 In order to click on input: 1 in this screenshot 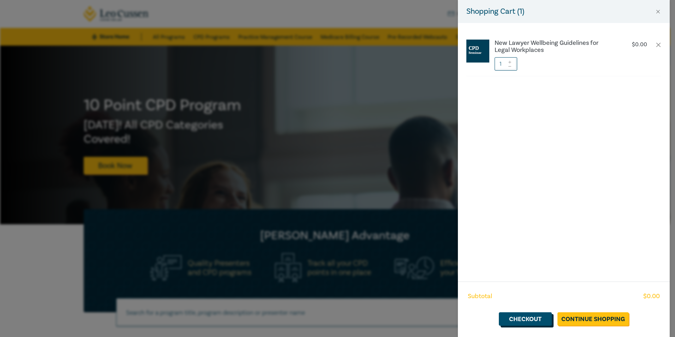, I will do `click(506, 64)`.